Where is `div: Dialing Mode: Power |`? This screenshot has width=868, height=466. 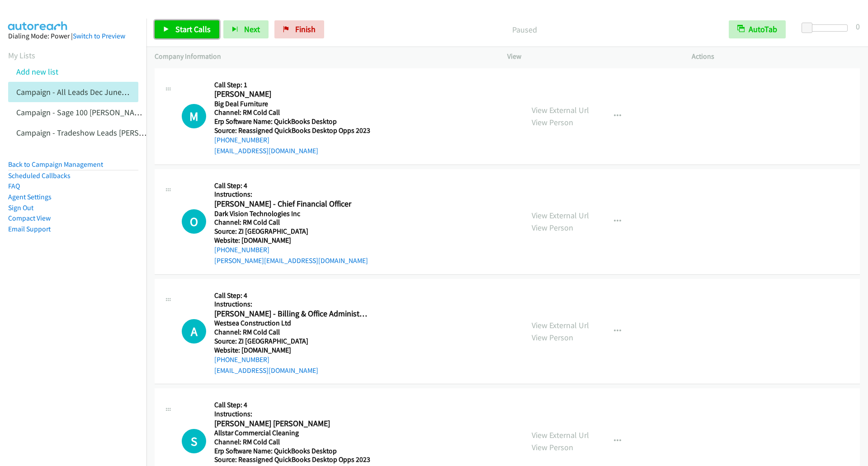
div: Dialing Mode: Power | is located at coordinates (74, 36).